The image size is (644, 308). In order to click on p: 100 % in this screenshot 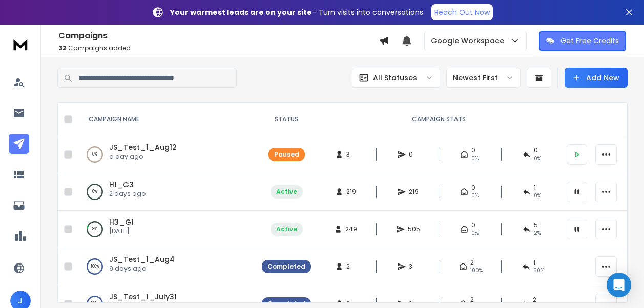, I will do `click(95, 266)`.